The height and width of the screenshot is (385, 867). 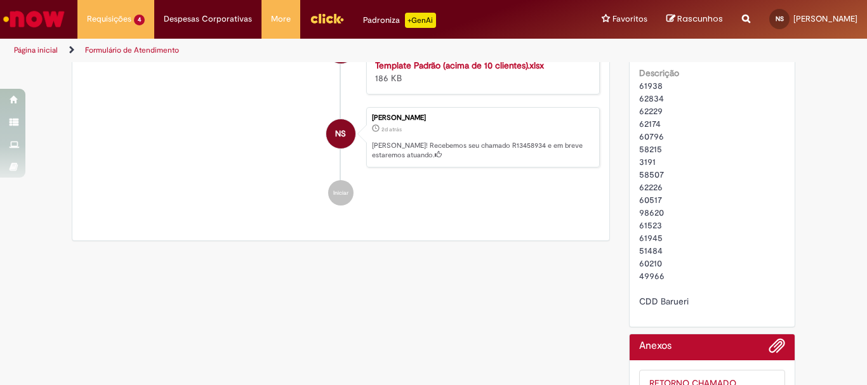 What do you see at coordinates (341, 138) in the screenshot?
I see `li: Natalia Carolina De Souza` at bounding box center [341, 138].